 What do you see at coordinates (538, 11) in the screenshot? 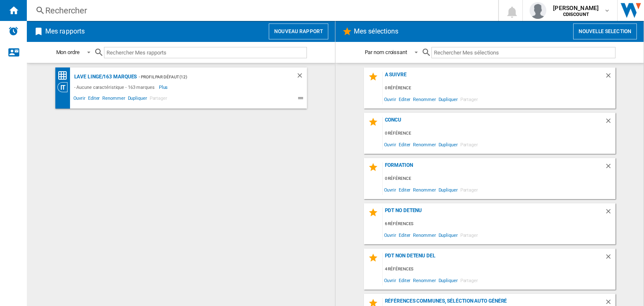
I see `img: profile.jpg` at bounding box center [538, 11].